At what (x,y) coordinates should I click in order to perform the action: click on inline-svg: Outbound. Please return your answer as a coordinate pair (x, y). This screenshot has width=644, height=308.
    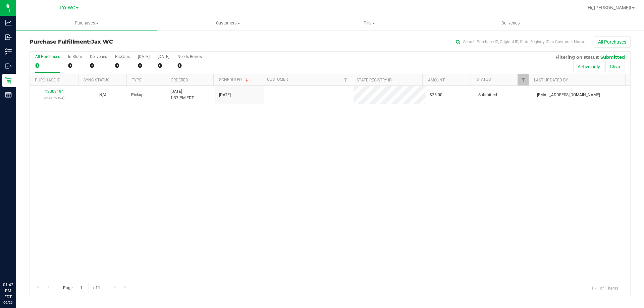
    Looking at the image, I should click on (8, 66).